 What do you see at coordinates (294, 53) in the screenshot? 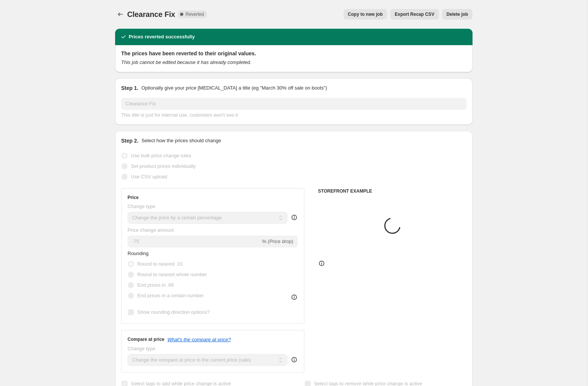
I see `h2: The prices have been reverted to their original values.` at bounding box center [294, 53].